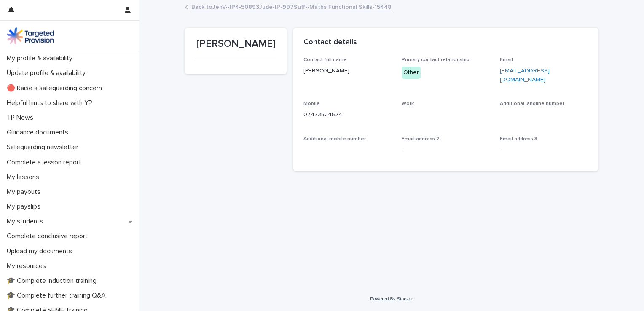 The height and width of the screenshot is (311, 644). I want to click on img: M5nRWzHhSzIhMunXDL62, so click(30, 36).